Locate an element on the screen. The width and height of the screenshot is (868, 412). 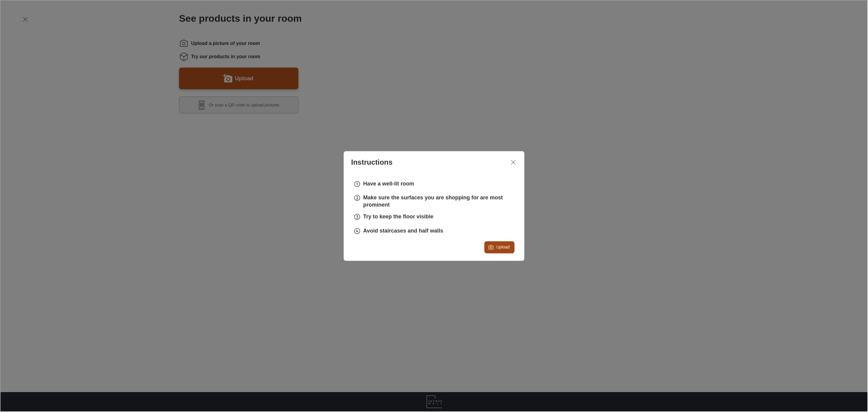
button: Upload a picture of your room is located at coordinates (499, 247).